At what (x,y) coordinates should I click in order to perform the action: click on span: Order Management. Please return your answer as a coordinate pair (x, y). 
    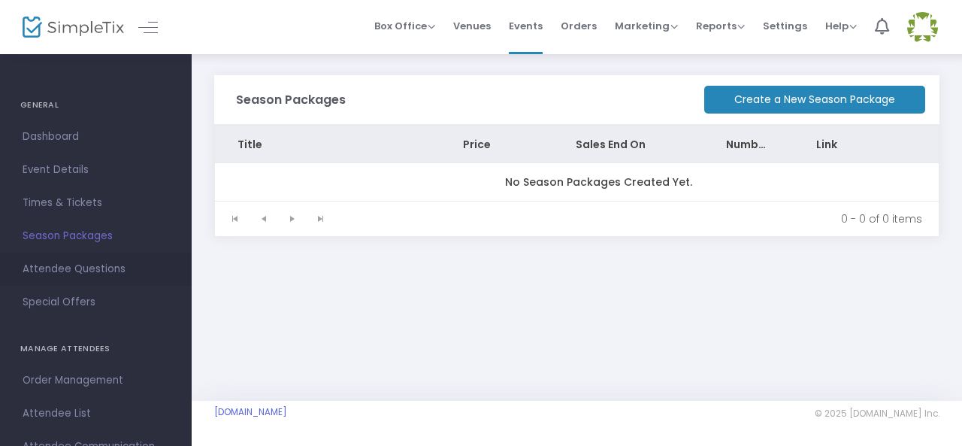
    Looking at the image, I should click on (95, 380).